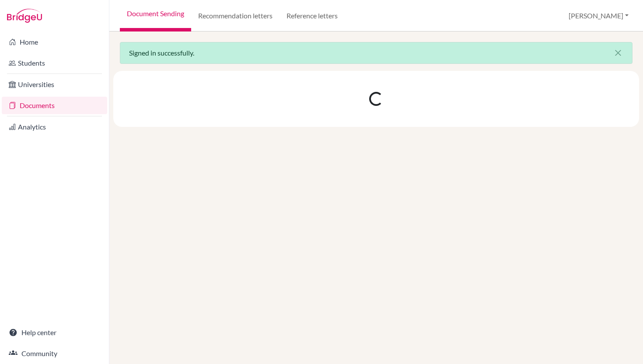  Describe the element at coordinates (24, 16) in the screenshot. I see `img: Bridge-U` at that location.